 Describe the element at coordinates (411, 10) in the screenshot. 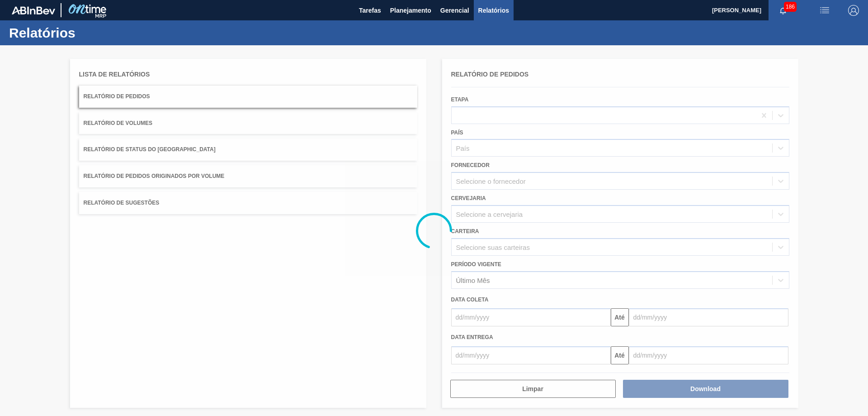

I see `span: Planejamento` at that location.